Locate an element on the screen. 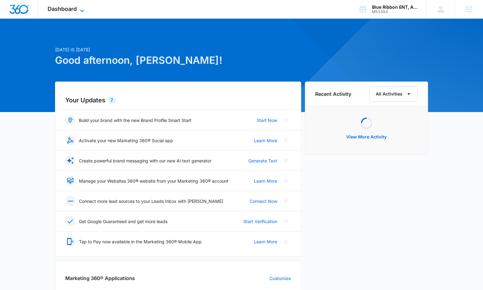 This screenshot has height=290, width=483. span: Dashboard is located at coordinates (62, 9).